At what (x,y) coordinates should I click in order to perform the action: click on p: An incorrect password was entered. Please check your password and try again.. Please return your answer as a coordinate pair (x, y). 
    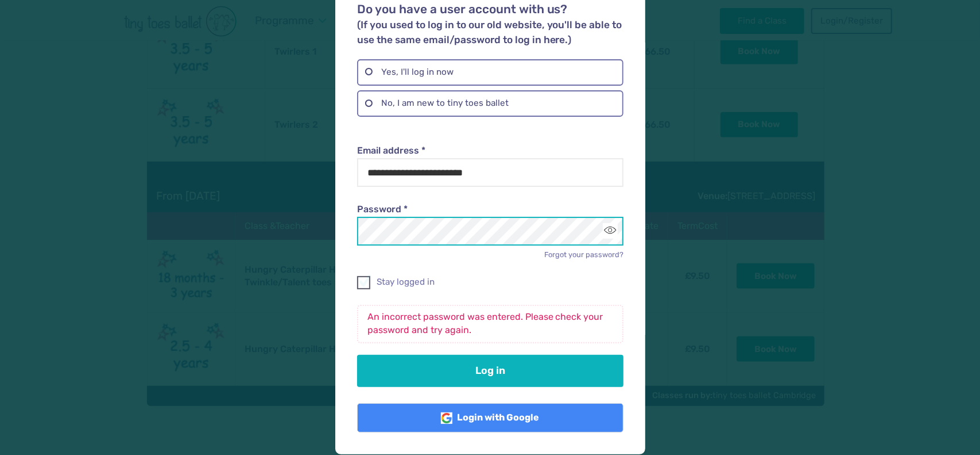
    Looking at the image, I should click on (490, 323).